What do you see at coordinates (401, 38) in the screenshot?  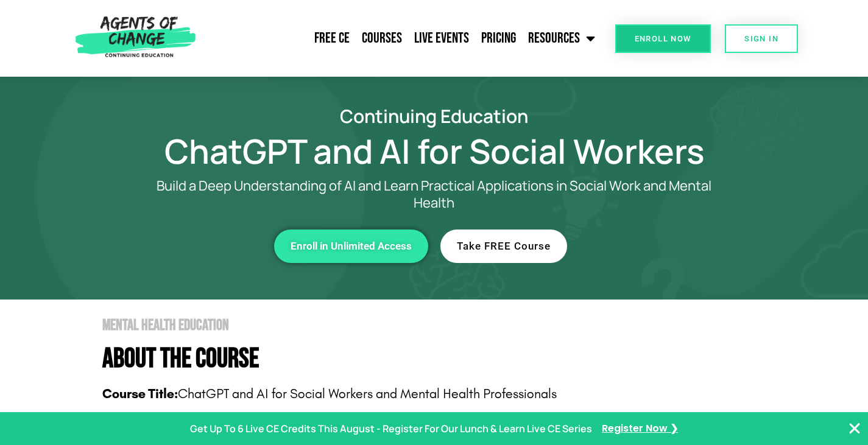 I see `nav: Menu` at bounding box center [401, 38].